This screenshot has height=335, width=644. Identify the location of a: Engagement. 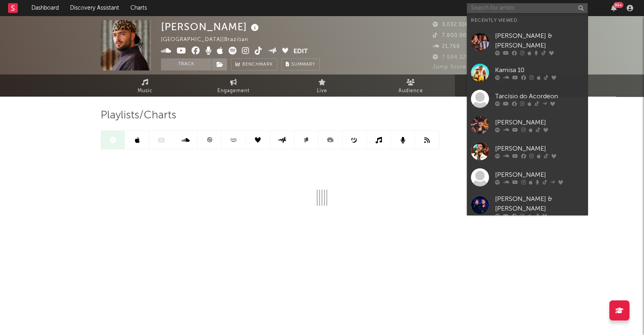
(234, 86).